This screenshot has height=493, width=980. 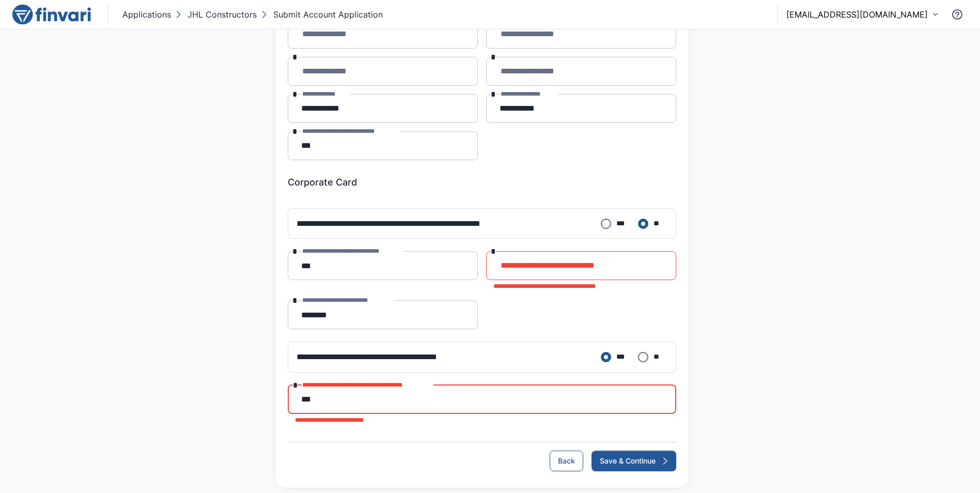 What do you see at coordinates (482, 182) in the screenshot?
I see `h6: Corporate Card` at bounding box center [482, 182].